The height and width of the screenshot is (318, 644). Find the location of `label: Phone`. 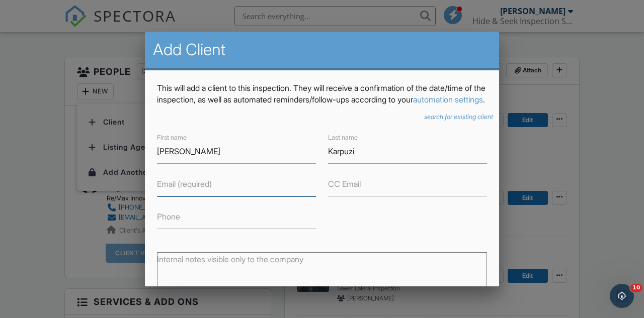

label: Phone is located at coordinates (169, 217).